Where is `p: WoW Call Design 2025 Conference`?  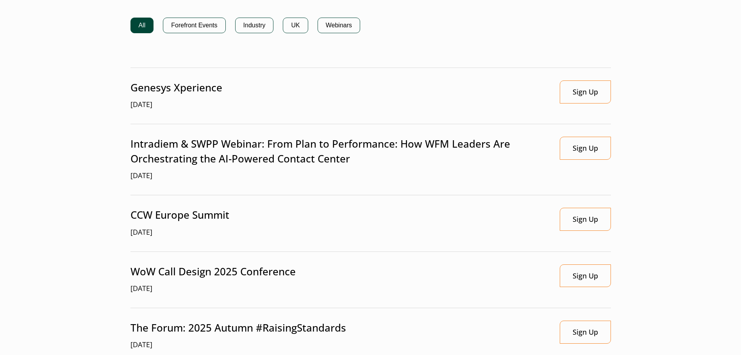 p: WoW Call Design 2025 Conference is located at coordinates (213, 271).